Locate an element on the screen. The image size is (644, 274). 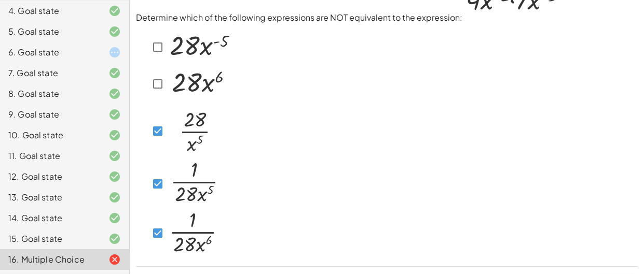
img: 3a5adb98e5f0078263b9715c8c11b96be315a07cec8861cb16ef1fdb8588078c.png is located at coordinates (200, 46).